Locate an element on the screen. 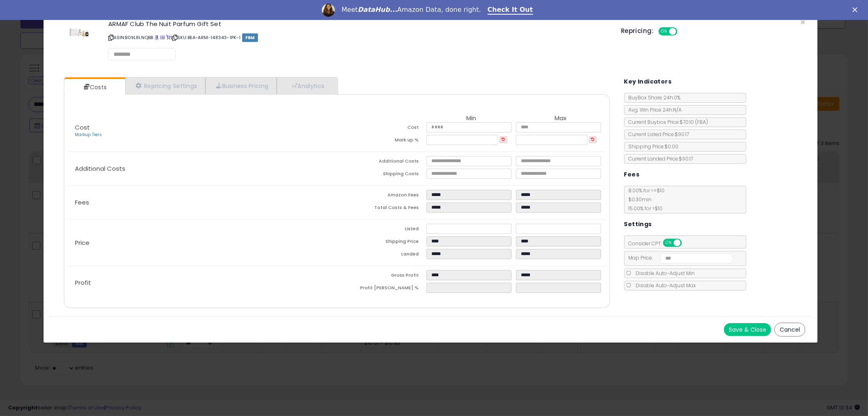  span: Consider CPT: is located at coordinates (658, 243).